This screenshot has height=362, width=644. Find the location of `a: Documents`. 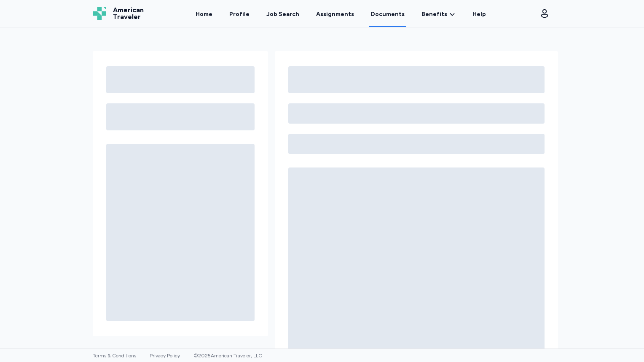

a: Documents is located at coordinates (388, 14).